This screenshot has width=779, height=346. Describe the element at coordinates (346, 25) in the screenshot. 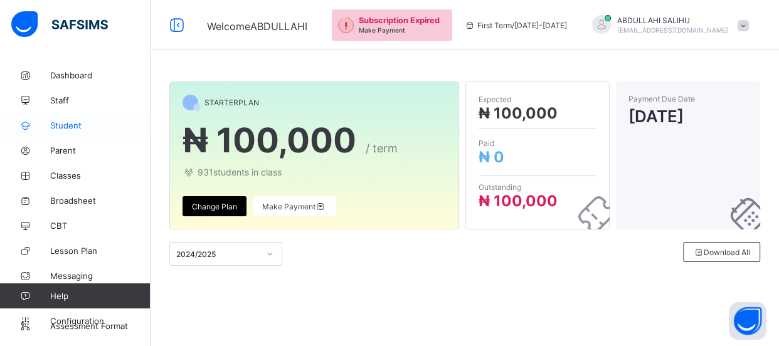

I see `img: outstanding-1.146d663e52f09953f639664a84e30106.svg` at that location.